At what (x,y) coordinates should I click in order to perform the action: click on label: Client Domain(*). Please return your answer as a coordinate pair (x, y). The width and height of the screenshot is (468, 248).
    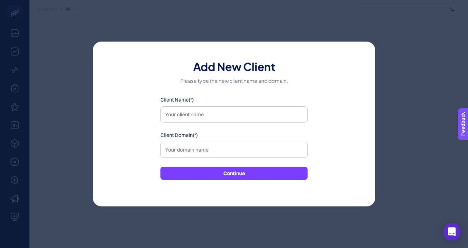
    Looking at the image, I should click on (234, 135).